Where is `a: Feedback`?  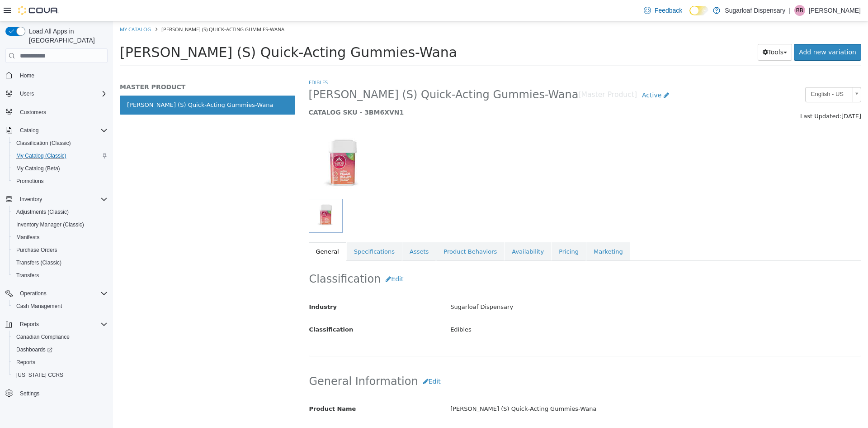
a: Feedback is located at coordinates (663, 11).